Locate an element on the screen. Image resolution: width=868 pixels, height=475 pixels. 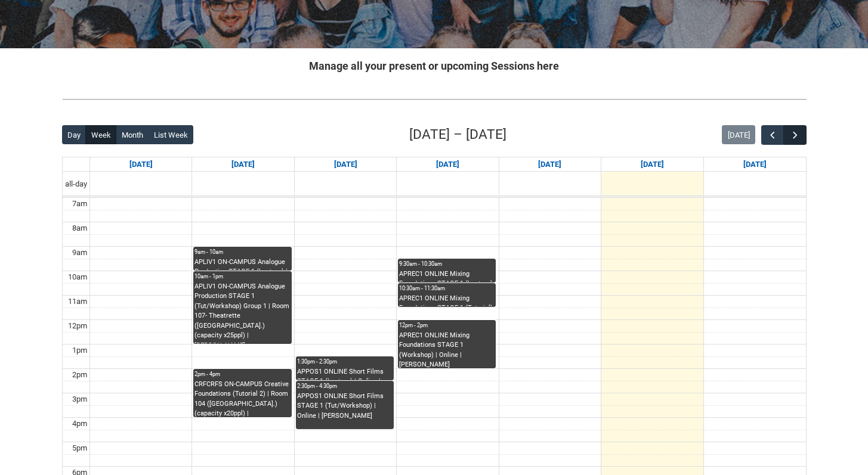
span: all-day is located at coordinates (76, 184).